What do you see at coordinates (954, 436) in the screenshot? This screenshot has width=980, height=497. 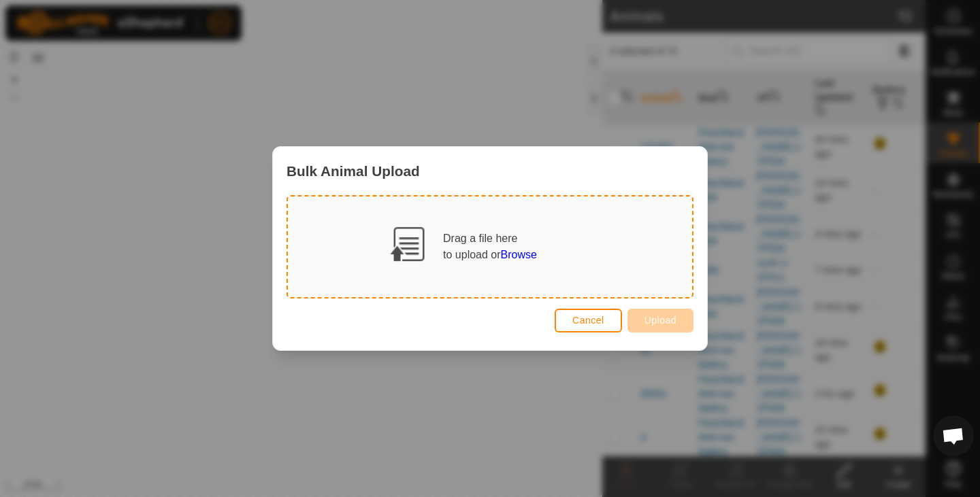 I see `div: Open chat` at bounding box center [954, 436].